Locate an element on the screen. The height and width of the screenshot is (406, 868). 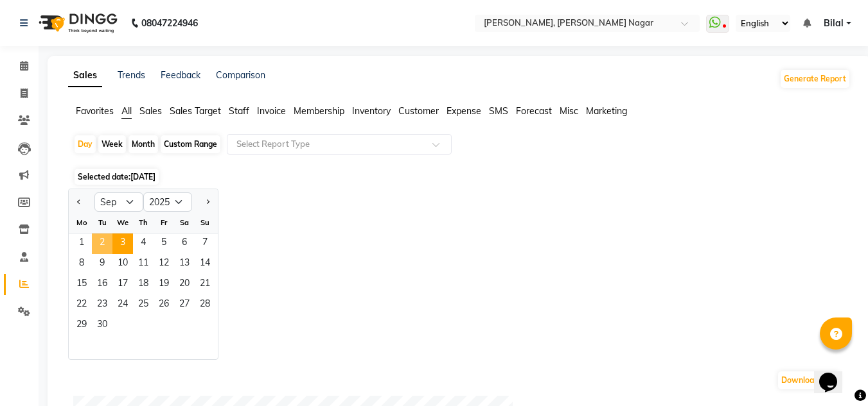
div: Sa is located at coordinates (184, 222).